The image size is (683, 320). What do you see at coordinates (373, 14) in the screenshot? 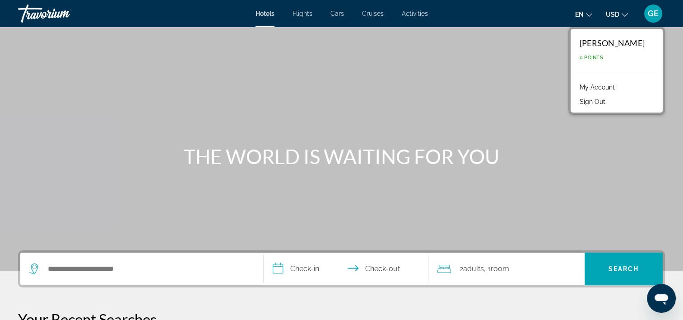
I see `span: Cruises` at bounding box center [373, 14].